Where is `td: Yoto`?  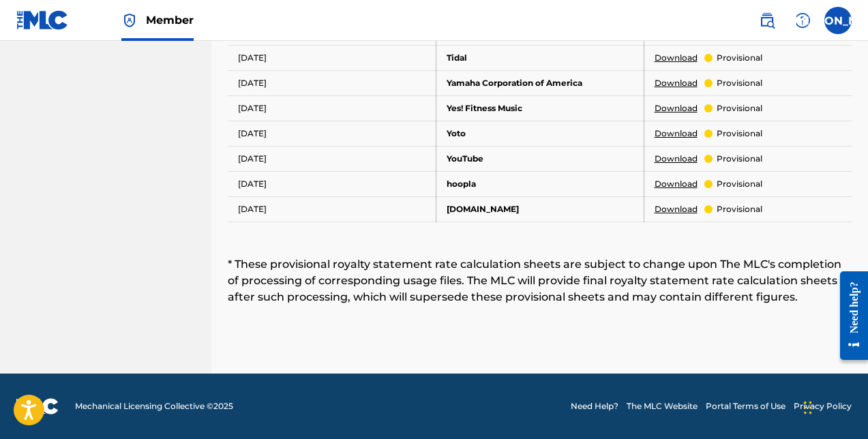
td: Yoto is located at coordinates (539, 133).